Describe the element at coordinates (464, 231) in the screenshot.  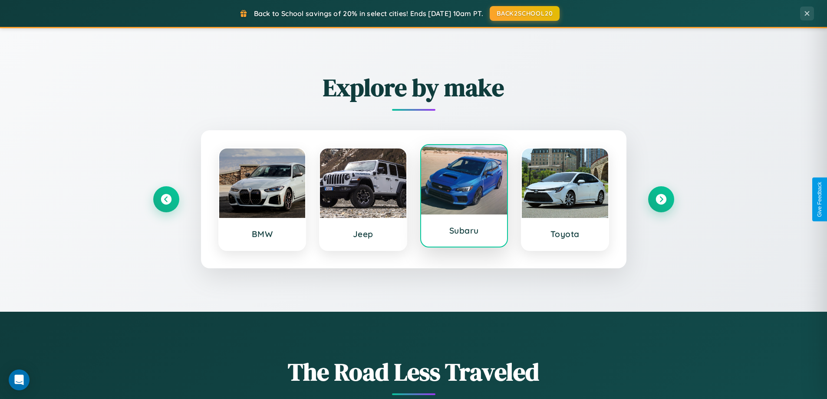
I see `h3: Subaru` at that location.